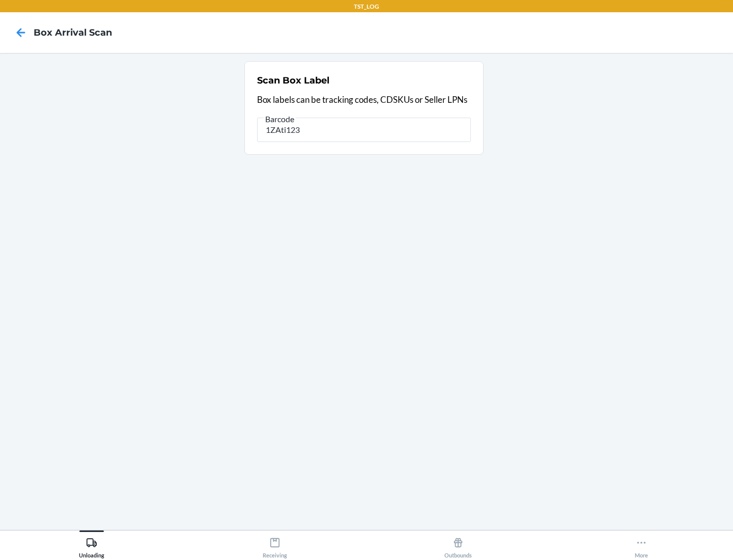  What do you see at coordinates (364, 130) in the screenshot?
I see `input: Barcode` at bounding box center [364, 130].